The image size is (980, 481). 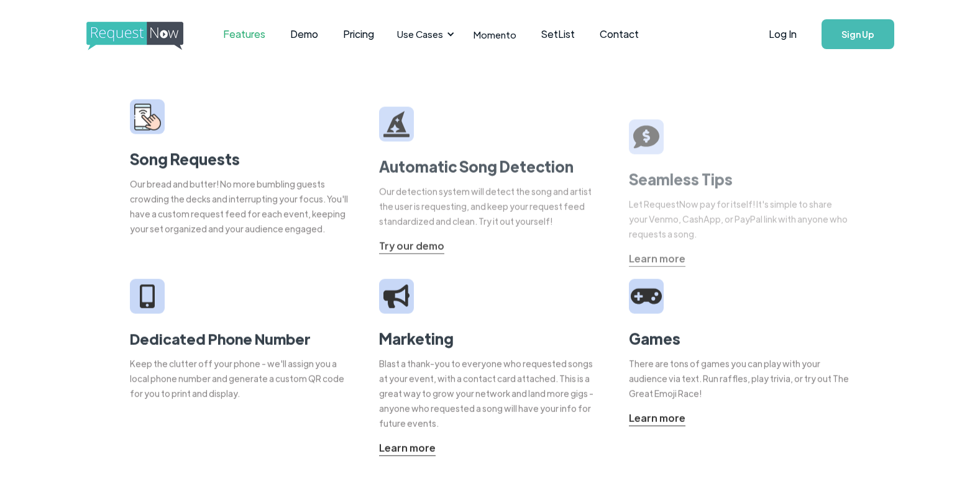 I want to click on strong: Marketing, so click(x=416, y=339).